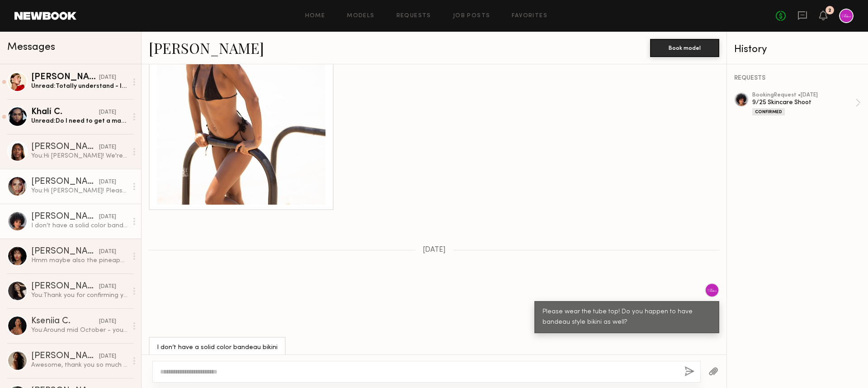 The height and width of the screenshot is (388, 868). I want to click on div: Please wear the tube top! Do you happen to have bandeau style bikini as well?, so click(626, 318).